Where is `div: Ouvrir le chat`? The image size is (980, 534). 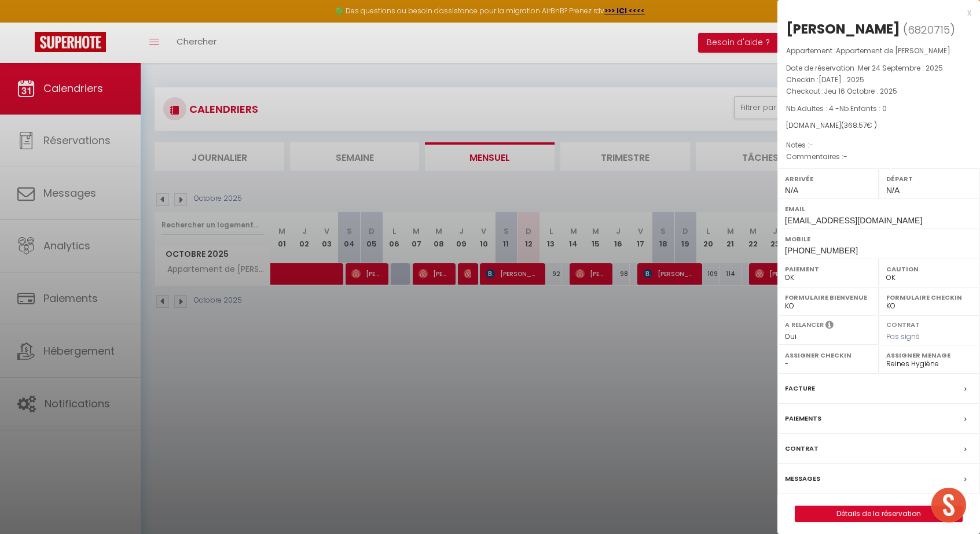 div: Ouvrir le chat is located at coordinates (949, 505).